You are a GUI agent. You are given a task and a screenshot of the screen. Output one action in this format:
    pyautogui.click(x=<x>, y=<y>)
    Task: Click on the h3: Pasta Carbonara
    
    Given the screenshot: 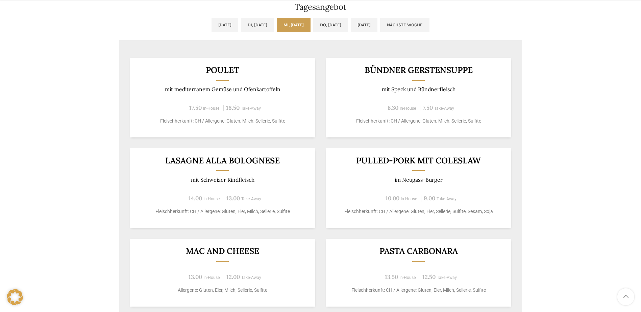 What is the action you would take?
    pyautogui.click(x=418, y=251)
    